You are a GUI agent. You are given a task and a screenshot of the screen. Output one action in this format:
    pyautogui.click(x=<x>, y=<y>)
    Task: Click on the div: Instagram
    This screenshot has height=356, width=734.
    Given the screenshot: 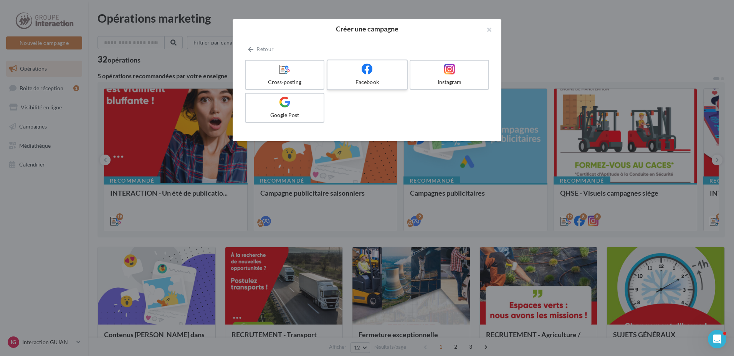 What is the action you would take?
    pyautogui.click(x=449, y=82)
    